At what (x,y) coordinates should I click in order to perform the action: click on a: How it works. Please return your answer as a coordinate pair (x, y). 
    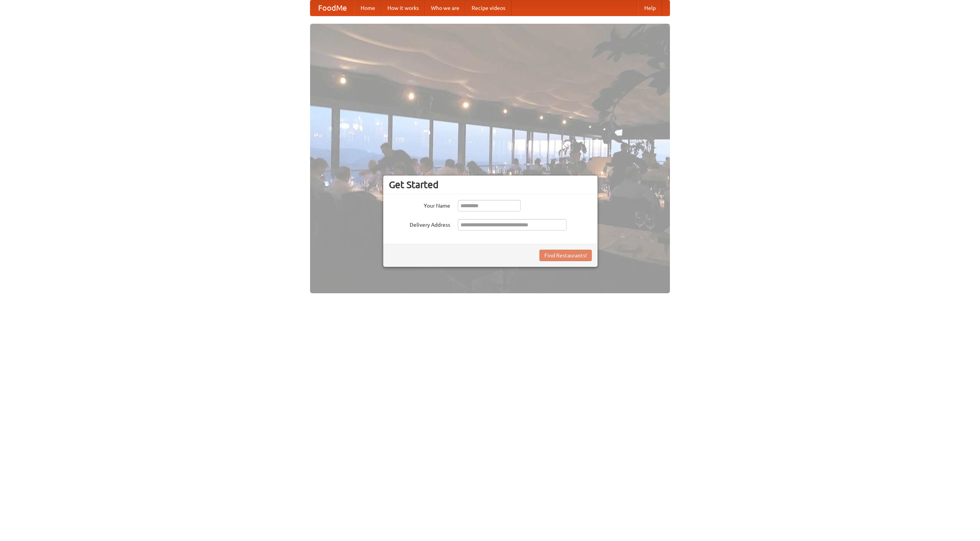
    Looking at the image, I should click on (403, 8).